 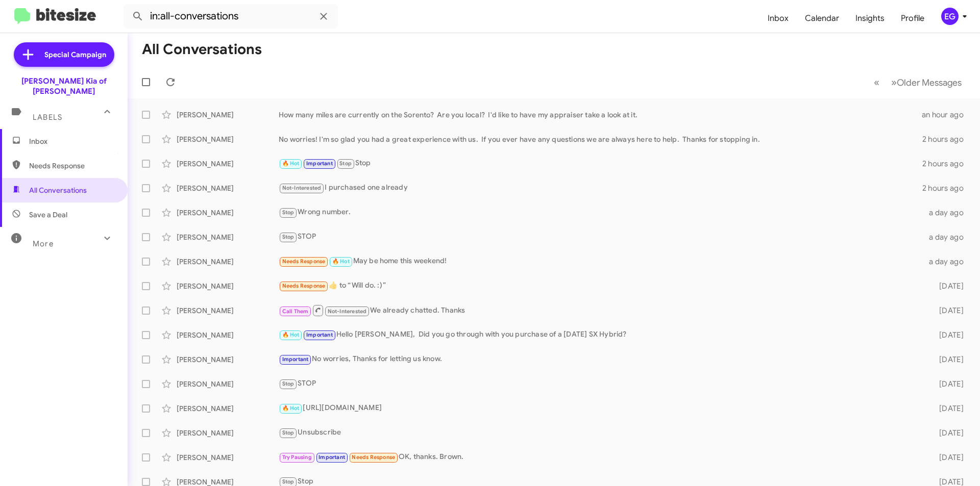 What do you see at coordinates (600, 433) in the screenshot?
I see `div: Unsubscribe` at bounding box center [600, 433].